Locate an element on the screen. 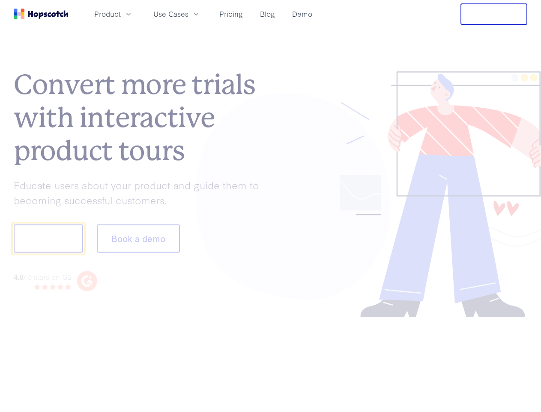  span: Use Cases is located at coordinates (171, 14).